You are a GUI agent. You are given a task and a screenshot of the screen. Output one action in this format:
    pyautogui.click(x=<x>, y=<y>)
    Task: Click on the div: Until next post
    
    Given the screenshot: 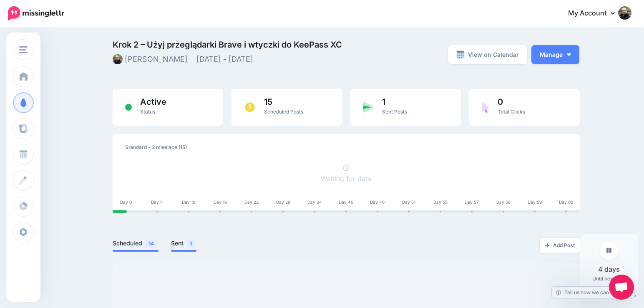 What is the action you would take?
    pyautogui.click(x=609, y=261)
    